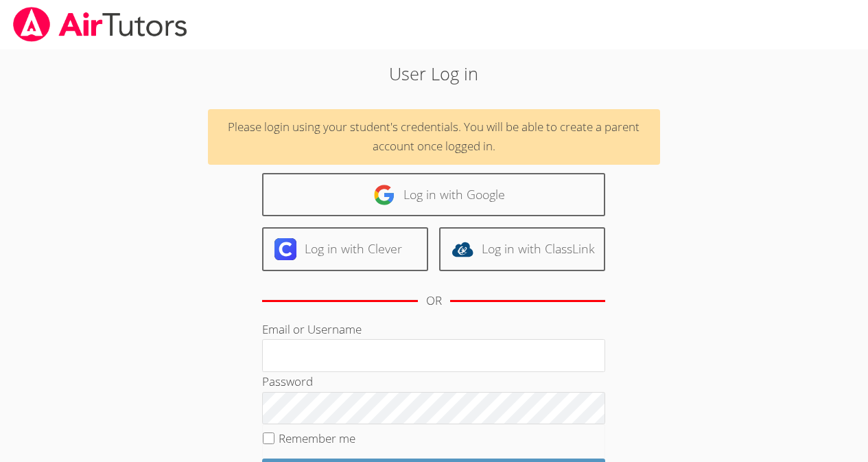 The image size is (868, 462). I want to click on a: Log in with Google, so click(434, 194).